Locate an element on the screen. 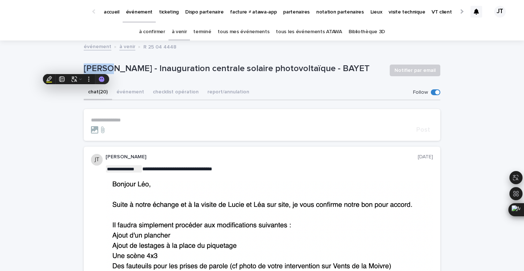 The width and height of the screenshot is (524, 271). a: tous mes événements is located at coordinates (244, 32).